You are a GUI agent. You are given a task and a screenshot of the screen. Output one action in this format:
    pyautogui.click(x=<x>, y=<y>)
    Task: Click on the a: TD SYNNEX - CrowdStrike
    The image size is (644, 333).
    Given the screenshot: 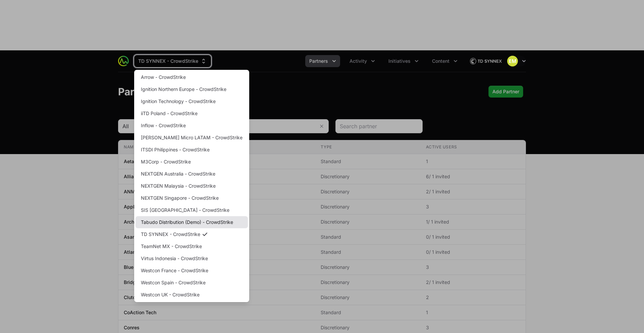 What is the action you would take?
    pyautogui.click(x=192, y=234)
    